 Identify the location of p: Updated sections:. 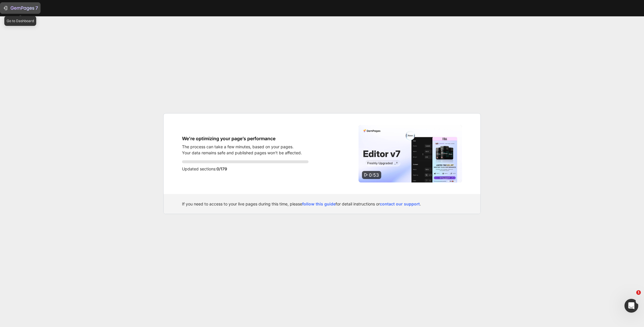
(245, 169).